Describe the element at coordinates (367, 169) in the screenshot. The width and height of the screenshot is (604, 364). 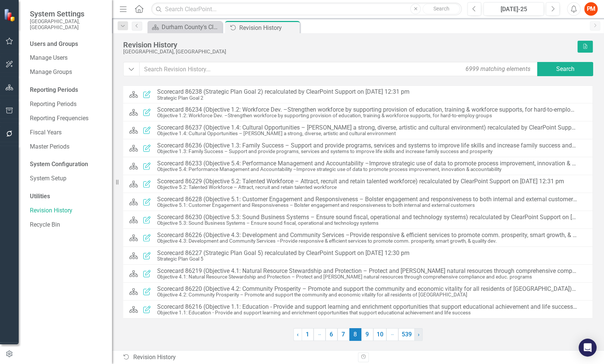
I see `div: Objective 5.4: Performance Management and Accountability –Improve strategic use of data to promot...` at that location.